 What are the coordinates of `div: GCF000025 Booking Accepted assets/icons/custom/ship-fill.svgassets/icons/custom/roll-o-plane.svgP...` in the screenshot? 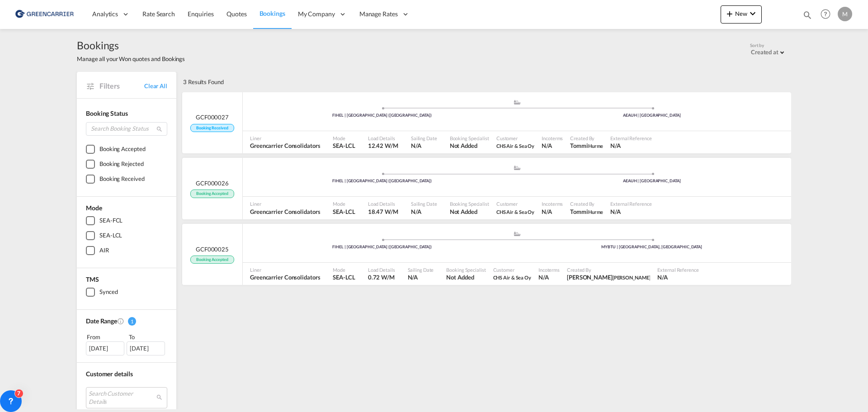 It's located at (487, 255).